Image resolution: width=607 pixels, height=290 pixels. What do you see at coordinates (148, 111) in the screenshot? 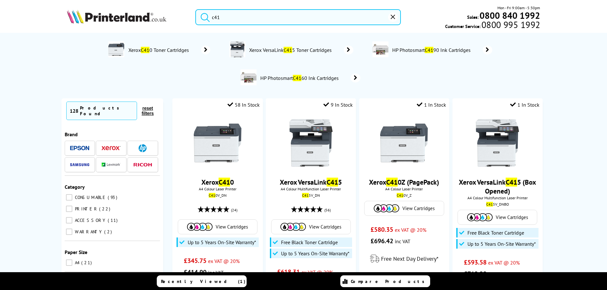
I see `button: reset filters` at bounding box center [148, 111].